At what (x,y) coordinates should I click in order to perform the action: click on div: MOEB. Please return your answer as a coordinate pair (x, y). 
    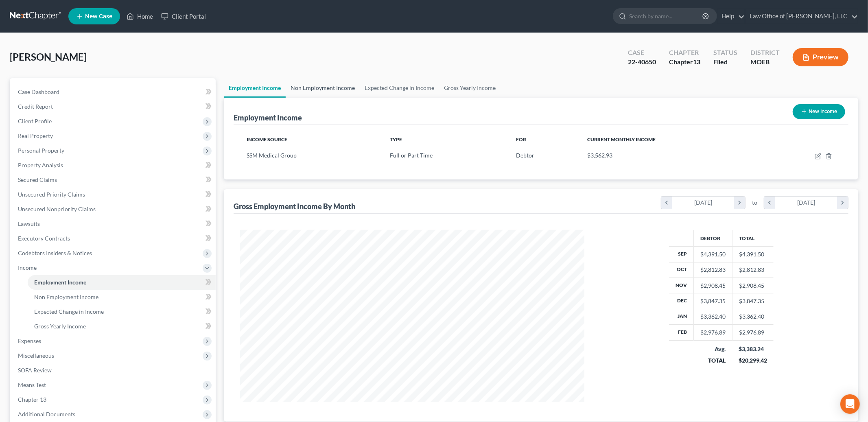
    Looking at the image, I should click on (765, 62).